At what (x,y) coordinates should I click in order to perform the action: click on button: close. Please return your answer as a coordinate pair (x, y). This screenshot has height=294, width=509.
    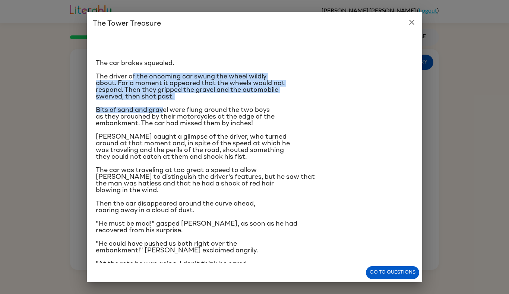
    Looking at the image, I should click on (411, 22).